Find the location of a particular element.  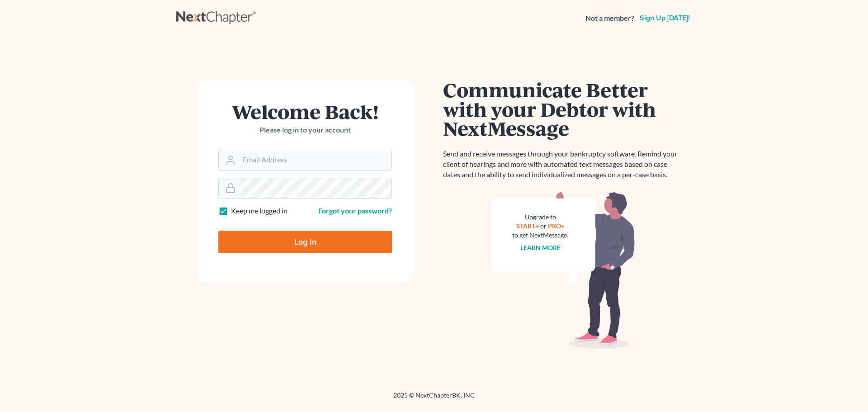

a: Learn more is located at coordinates (541, 248).